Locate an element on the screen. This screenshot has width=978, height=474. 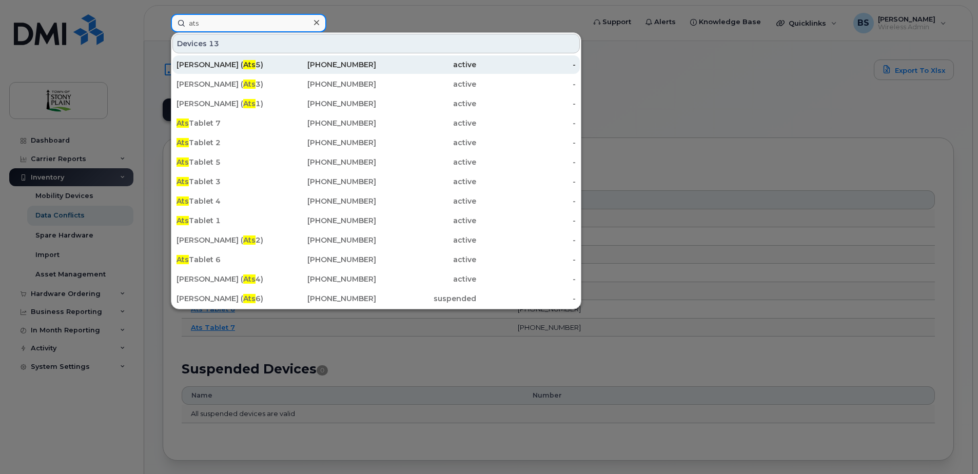
span: 13 is located at coordinates (214, 44).